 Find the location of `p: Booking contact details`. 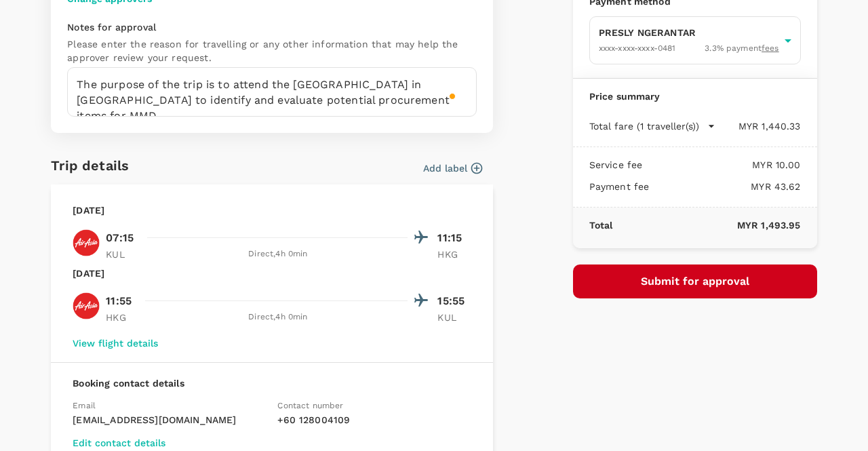

p: Booking contact details is located at coordinates (272, 383).